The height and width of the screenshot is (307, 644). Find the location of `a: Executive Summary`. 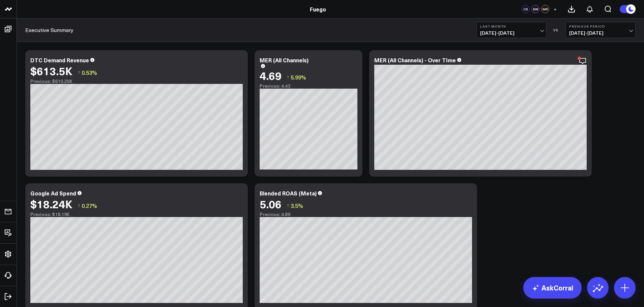

a: Executive Summary is located at coordinates (49, 30).